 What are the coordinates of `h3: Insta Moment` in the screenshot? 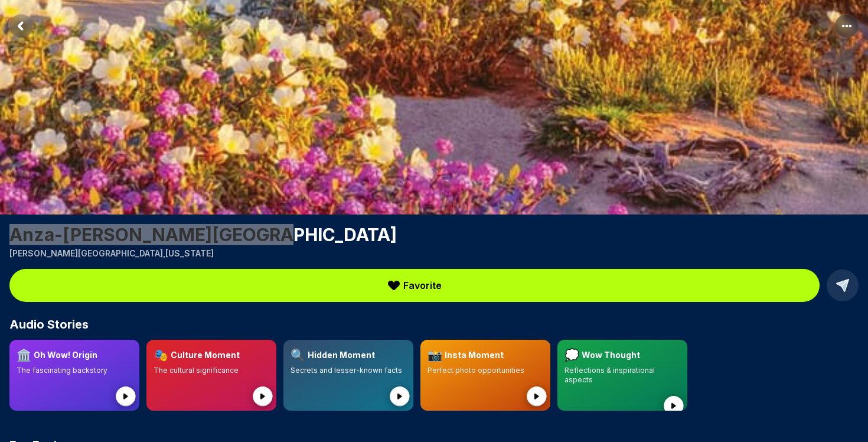 It's located at (474, 354).